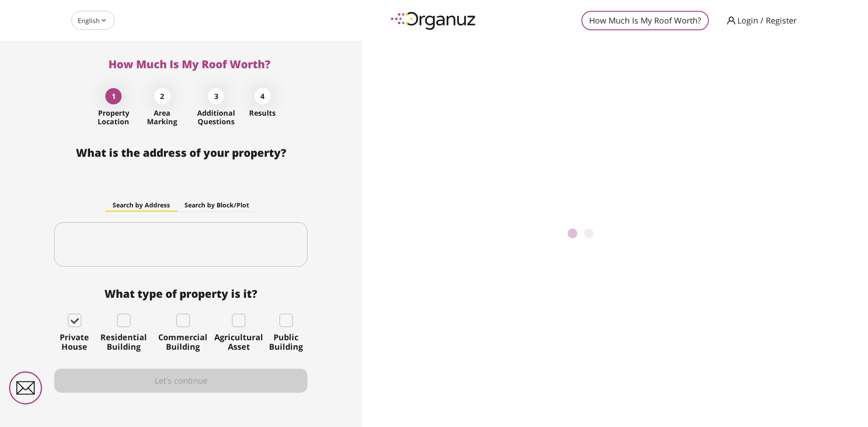  Describe the element at coordinates (238, 342) in the screenshot. I see `span: Agricultural Asset` at that location.